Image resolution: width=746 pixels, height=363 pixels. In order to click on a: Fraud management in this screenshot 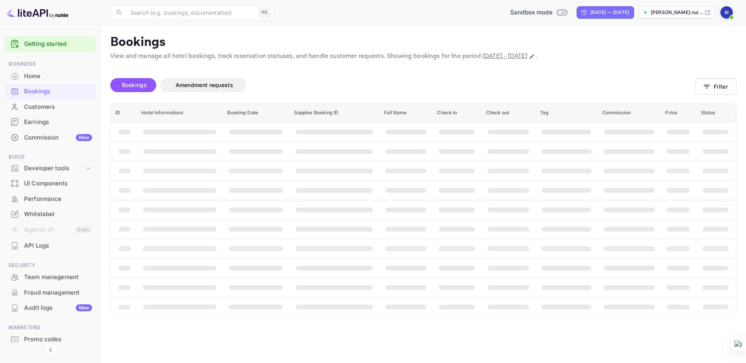, I will do `click(50, 292)`.